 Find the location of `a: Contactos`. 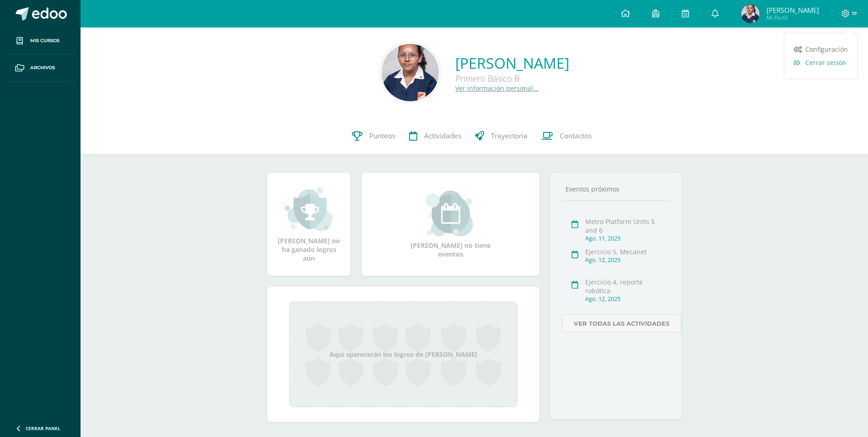

a: Contactos is located at coordinates (566, 136).